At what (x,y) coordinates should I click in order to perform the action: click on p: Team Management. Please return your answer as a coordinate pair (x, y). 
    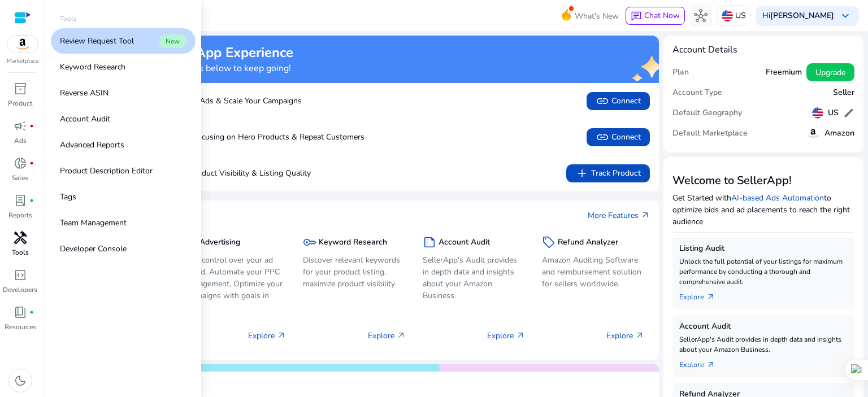
    Looking at the image, I should click on (94, 222).